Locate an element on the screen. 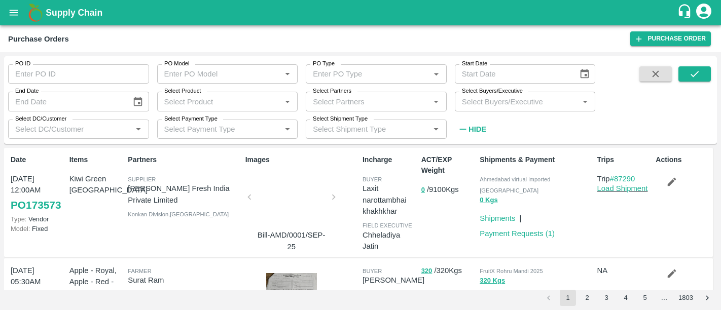 The width and height of the screenshot is (721, 310). label: Select Payment Type is located at coordinates (191, 119).